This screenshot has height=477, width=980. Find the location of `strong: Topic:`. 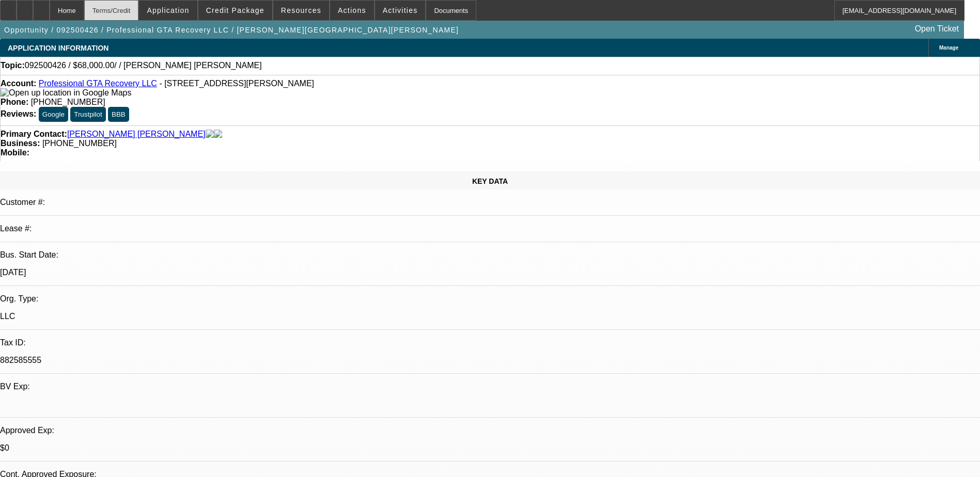

strong: Topic: is located at coordinates (12, 65).